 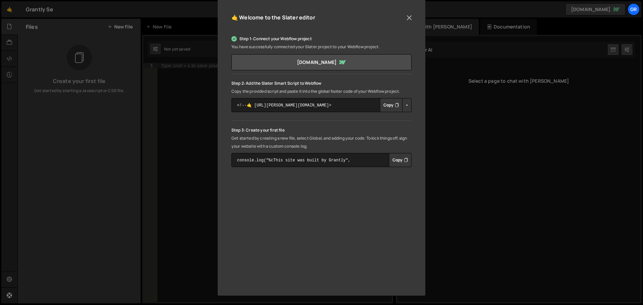 What do you see at coordinates (634, 9) in the screenshot?
I see `div: Gr` at bounding box center [634, 9].